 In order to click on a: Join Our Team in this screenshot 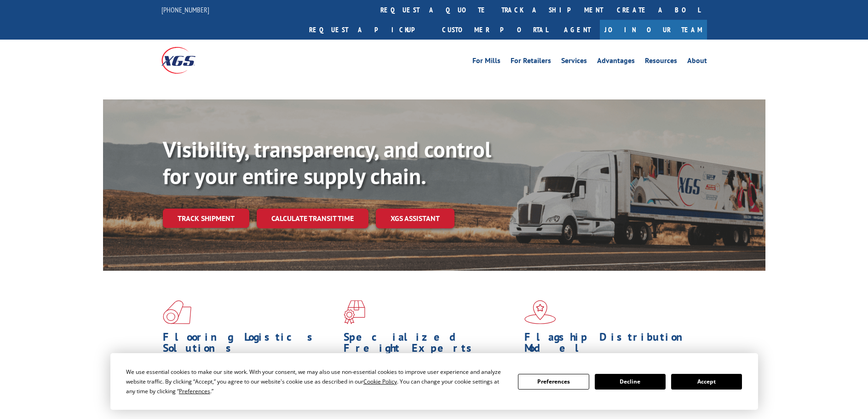, I will do `click(654, 29)`.